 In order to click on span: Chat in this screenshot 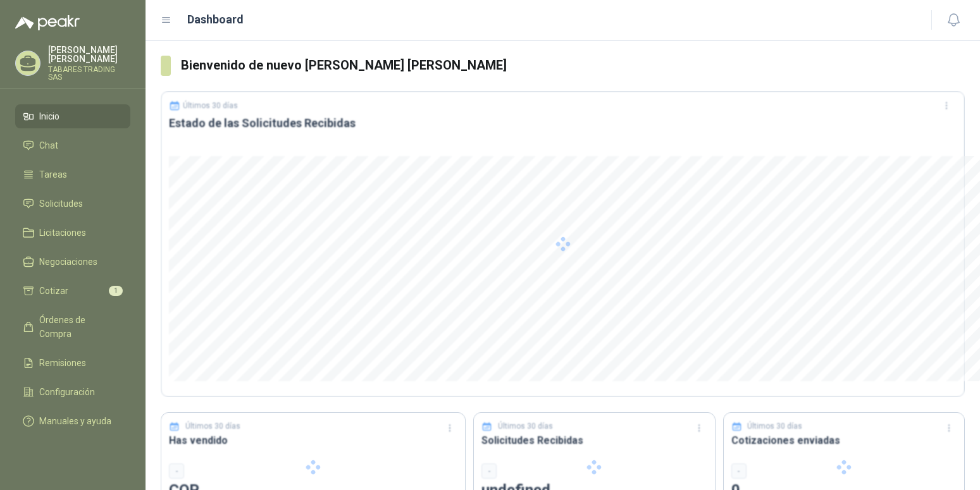, I will do `click(49, 145)`.